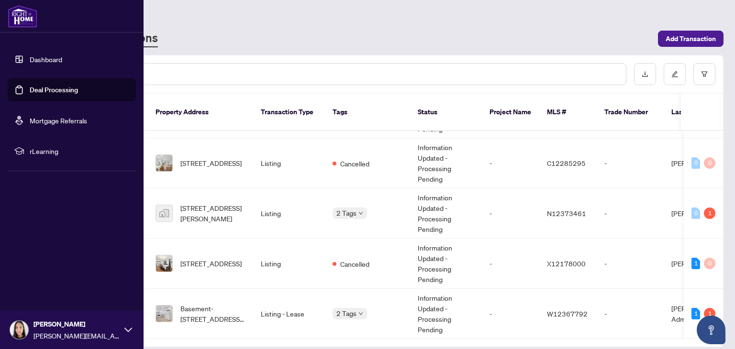 This screenshot has height=349, width=735. Describe the element at coordinates (46, 59) in the screenshot. I see `a: Dashboard` at that location.